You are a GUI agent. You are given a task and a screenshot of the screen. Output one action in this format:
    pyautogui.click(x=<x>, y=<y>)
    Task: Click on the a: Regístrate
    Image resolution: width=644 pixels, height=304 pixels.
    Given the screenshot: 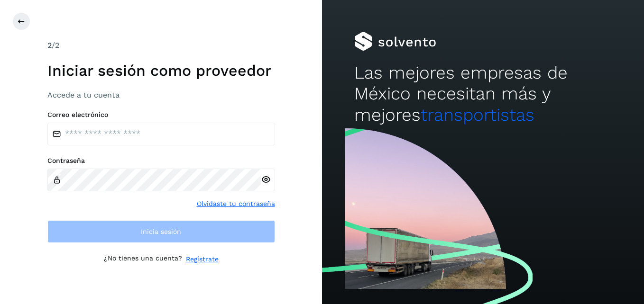 What is the action you would take?
    pyautogui.click(x=202, y=259)
    